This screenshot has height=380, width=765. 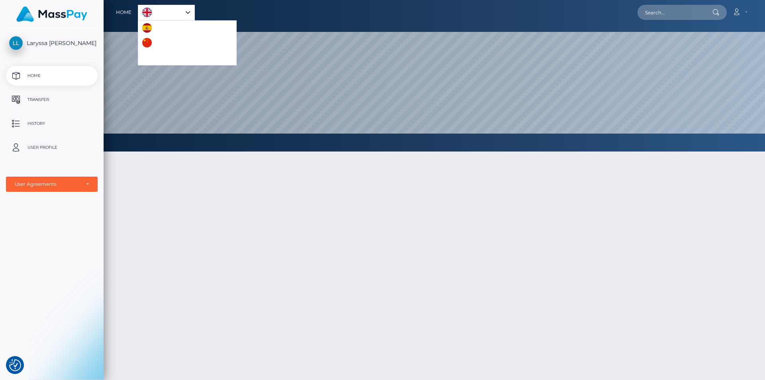 What do you see at coordinates (52, 123) in the screenshot?
I see `a: History` at bounding box center [52, 123].